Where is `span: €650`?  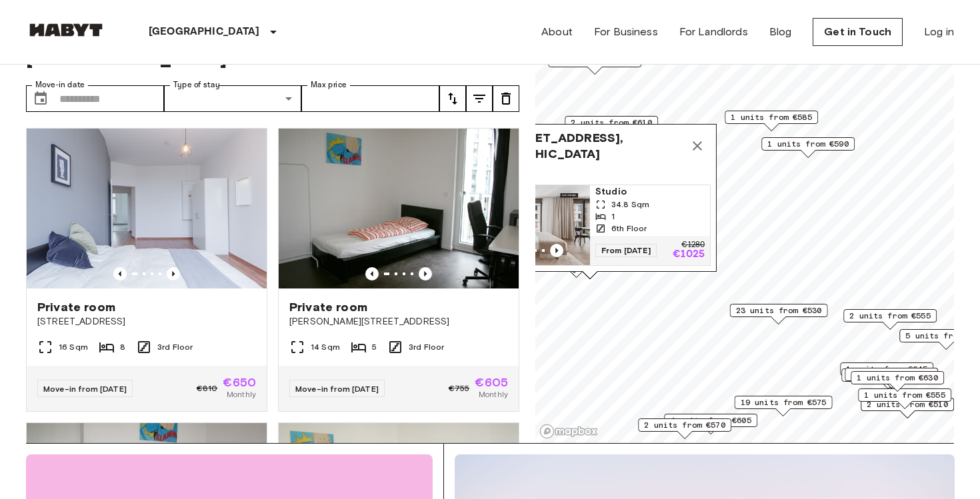
span: €650 is located at coordinates (239, 382).